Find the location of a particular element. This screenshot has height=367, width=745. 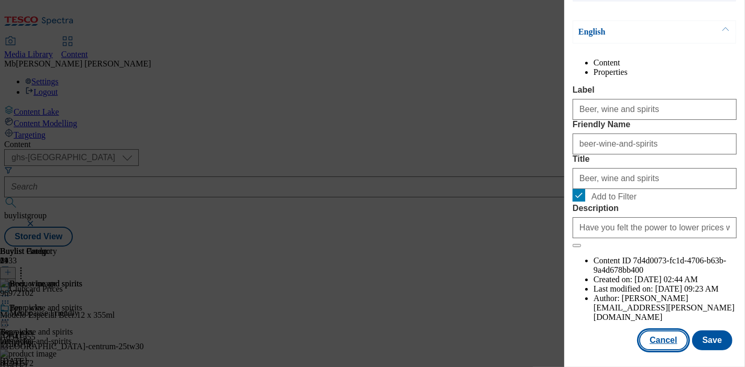

input: Enter Friendly Name is located at coordinates (654, 144).